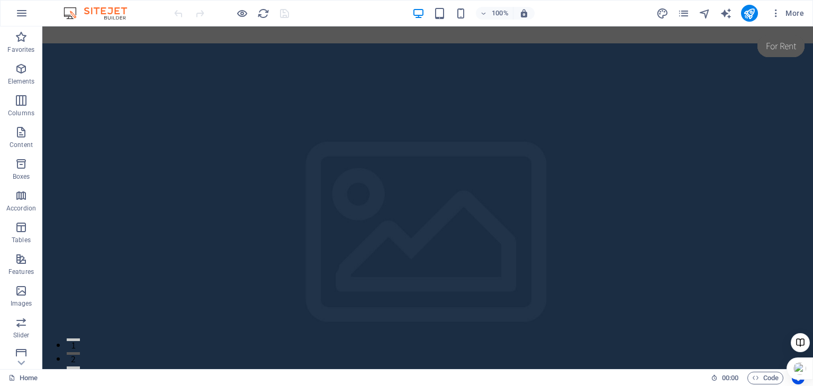  I want to click on button: More, so click(787, 13).